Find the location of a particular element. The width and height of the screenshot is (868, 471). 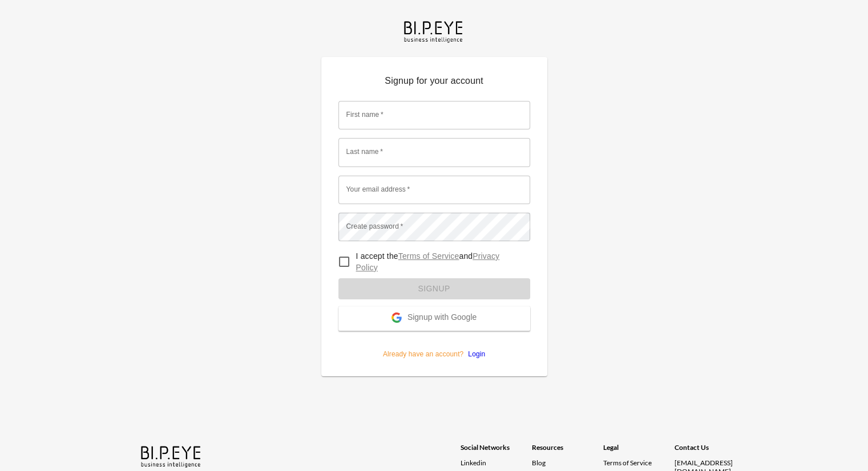

p: Already have an account? is located at coordinates (434, 345).